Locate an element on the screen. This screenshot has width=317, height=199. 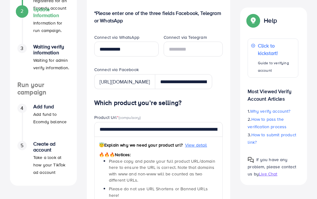
span: 2 is located at coordinates (22, 11).